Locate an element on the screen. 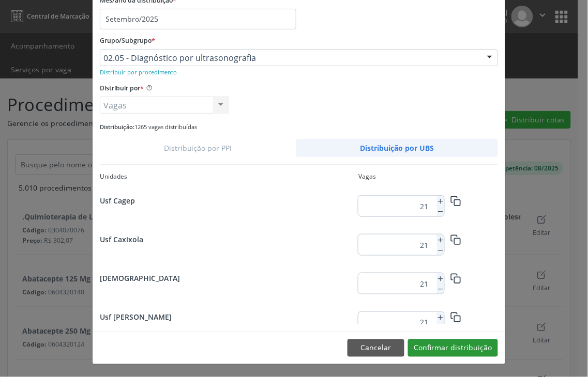  div: Unidades is located at coordinates (229, 177).